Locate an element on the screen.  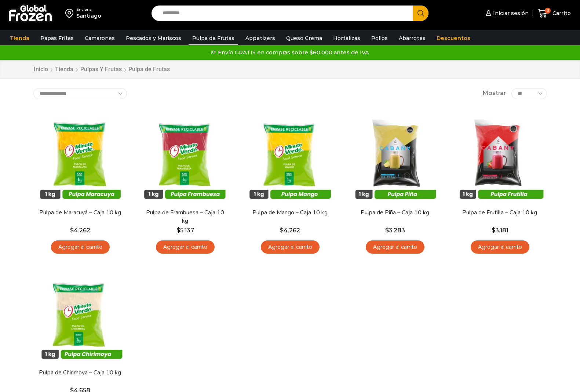
a: Pulpa de Maracuyá – Caja 10 kg is located at coordinates (80, 212).